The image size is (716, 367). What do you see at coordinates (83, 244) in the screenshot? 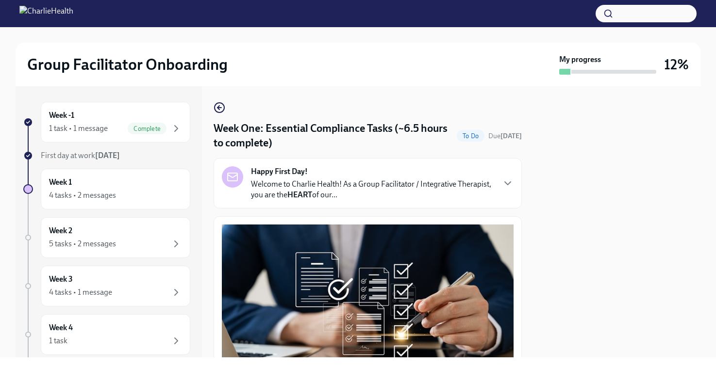
I see `div: 5 tasks • 2 messages` at bounding box center [83, 244].